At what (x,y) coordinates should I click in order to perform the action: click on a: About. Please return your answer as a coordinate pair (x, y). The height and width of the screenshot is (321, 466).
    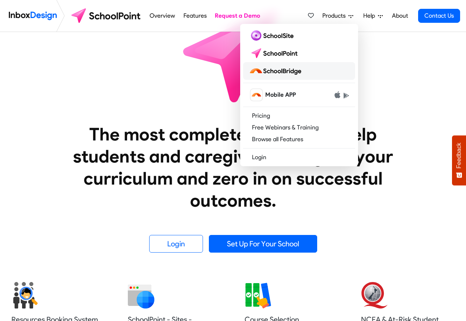
    Looking at the image, I should click on (399, 16).